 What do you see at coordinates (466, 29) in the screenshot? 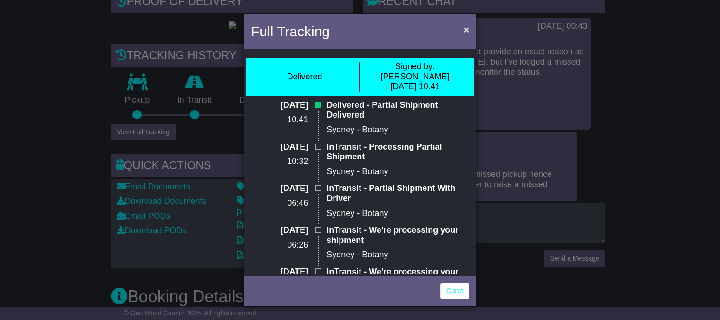
I see `button: Close` at bounding box center [466, 29].